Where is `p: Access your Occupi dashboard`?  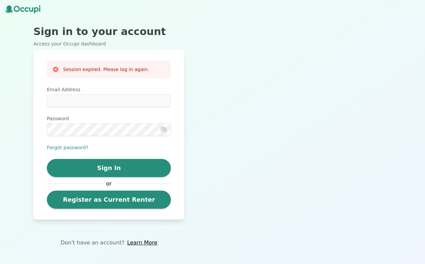
p: Access your Occupi dashboard is located at coordinates (109, 44).